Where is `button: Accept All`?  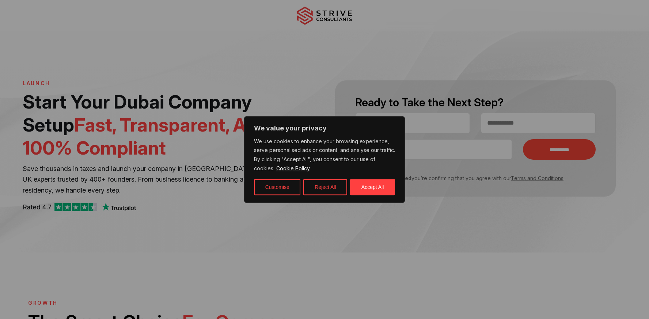
button: Accept All is located at coordinates (372, 187).